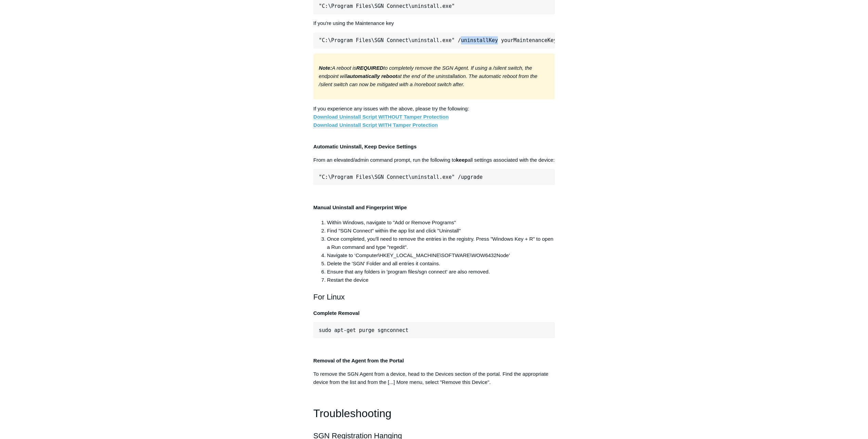  I want to click on strong: Automatic Uninstall, Keep Device Settings, so click(365, 146).